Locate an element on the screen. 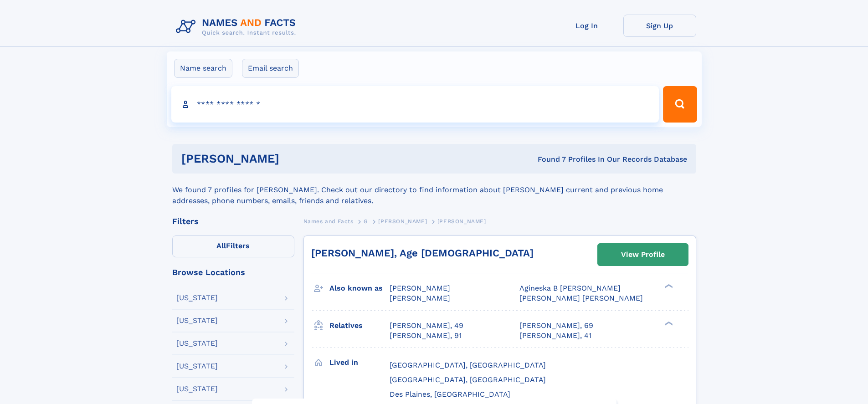  h3: Relatives is located at coordinates (359, 326).